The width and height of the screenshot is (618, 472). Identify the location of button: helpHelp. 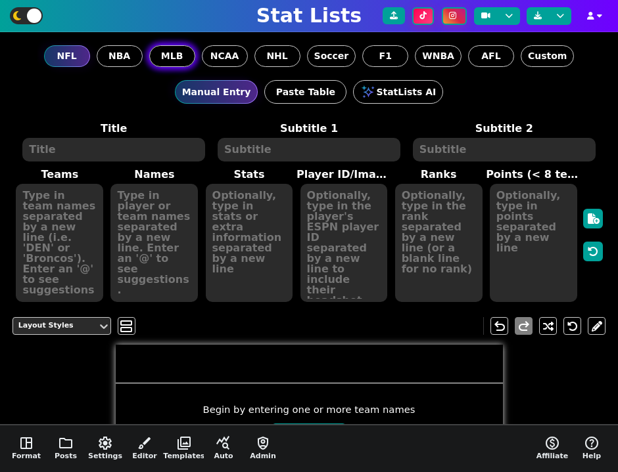
(591, 449).